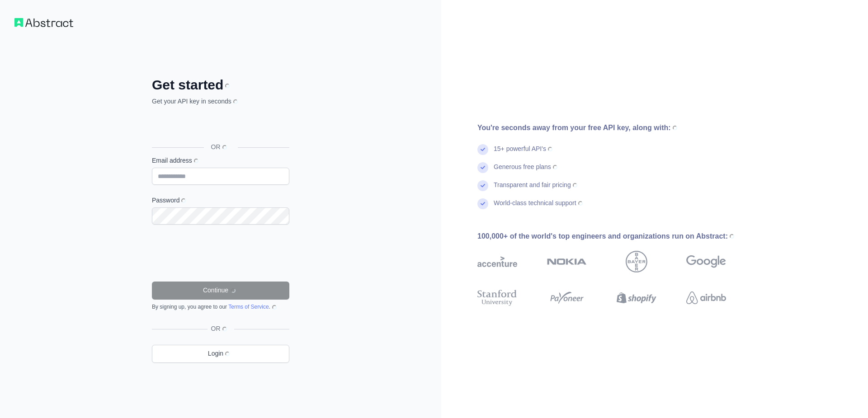 This screenshot has height=418, width=868. I want to click on a: Login, so click(221, 354).